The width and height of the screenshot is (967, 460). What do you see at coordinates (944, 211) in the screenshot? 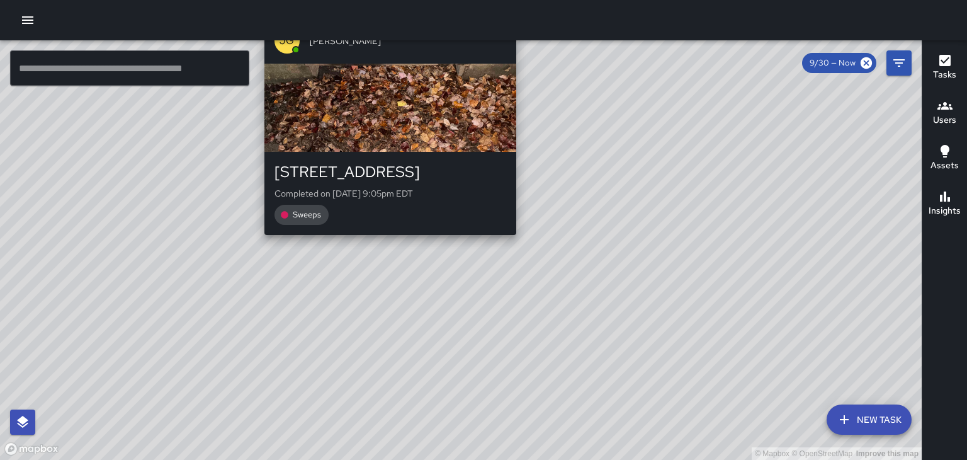
I see `h6: Insights` at bounding box center [944, 211].